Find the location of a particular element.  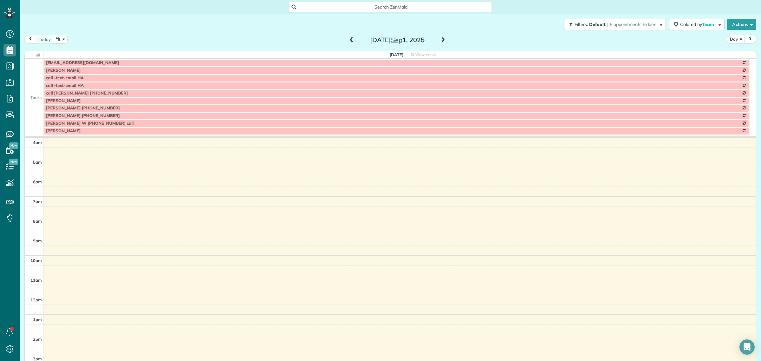

button: today is located at coordinates (45, 39).